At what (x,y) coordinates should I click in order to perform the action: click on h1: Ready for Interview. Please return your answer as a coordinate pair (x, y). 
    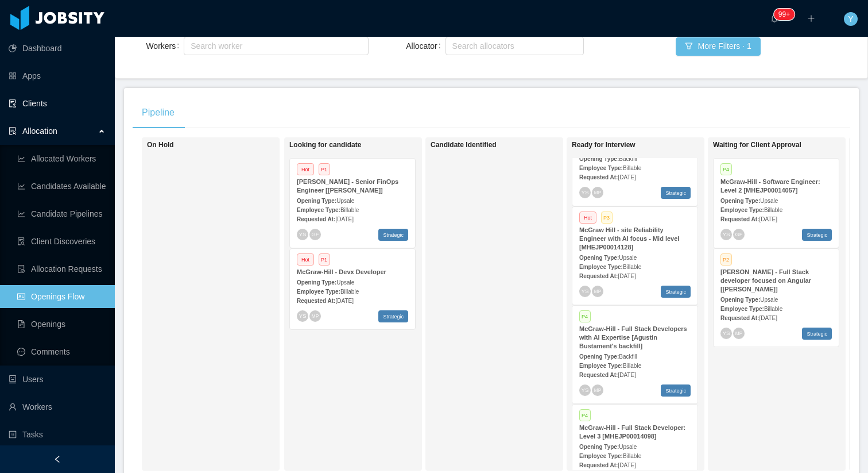
    Looking at the image, I should click on (652, 145).